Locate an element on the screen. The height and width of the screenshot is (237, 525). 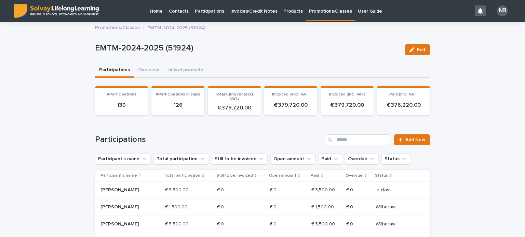
p: 126 is located at coordinates (178, 105).